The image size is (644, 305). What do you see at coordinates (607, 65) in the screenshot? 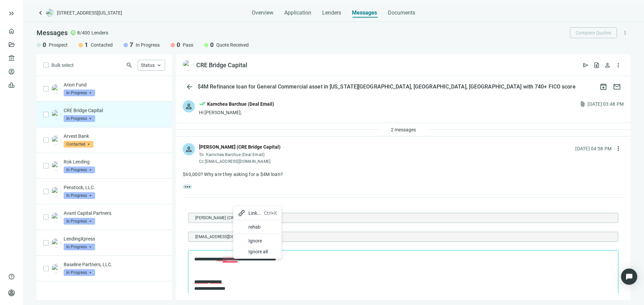
I see `button: person` at bounding box center [607, 65].